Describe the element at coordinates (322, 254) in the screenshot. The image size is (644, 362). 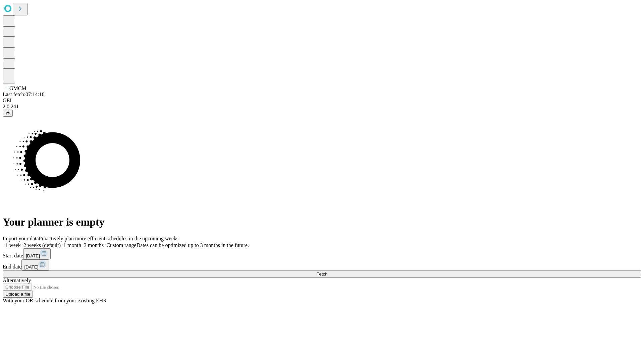
I see `div: Start date` at that location.